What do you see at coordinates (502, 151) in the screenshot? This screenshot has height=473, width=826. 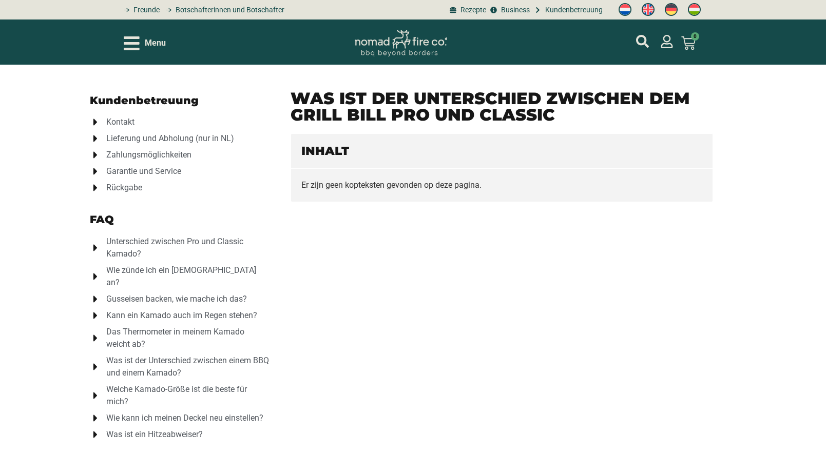 I see `h4: Inhalt` at bounding box center [502, 151].